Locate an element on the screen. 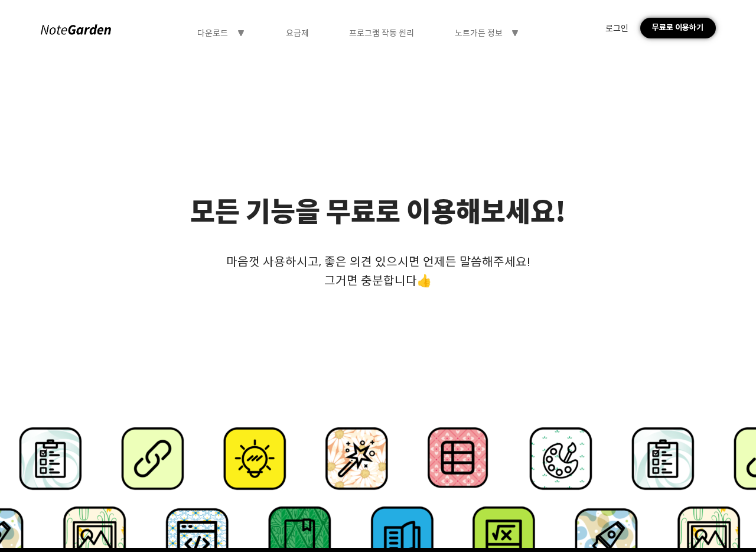 This screenshot has height=552, width=756. div: 다운로드 is located at coordinates (213, 33).